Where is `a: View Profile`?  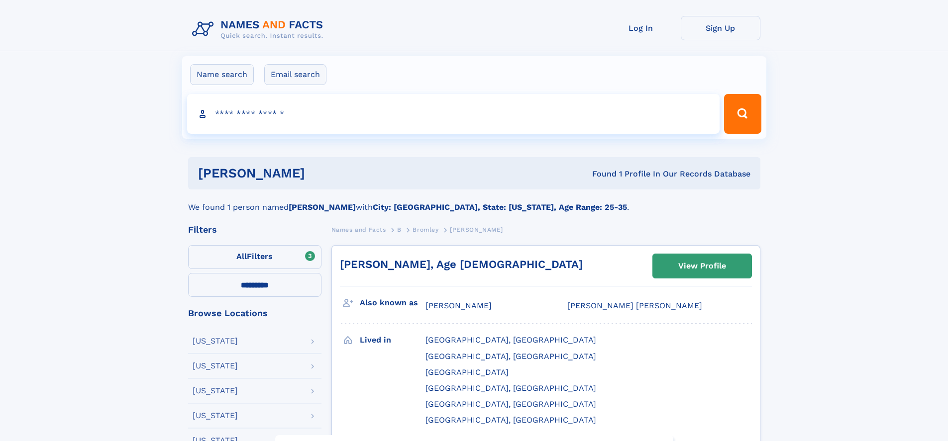
a: View Profile is located at coordinates (702, 266).